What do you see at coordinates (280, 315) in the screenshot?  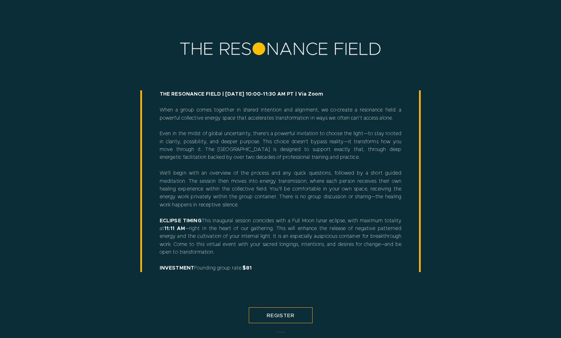 I see `a: REGISTER` at bounding box center [280, 315].